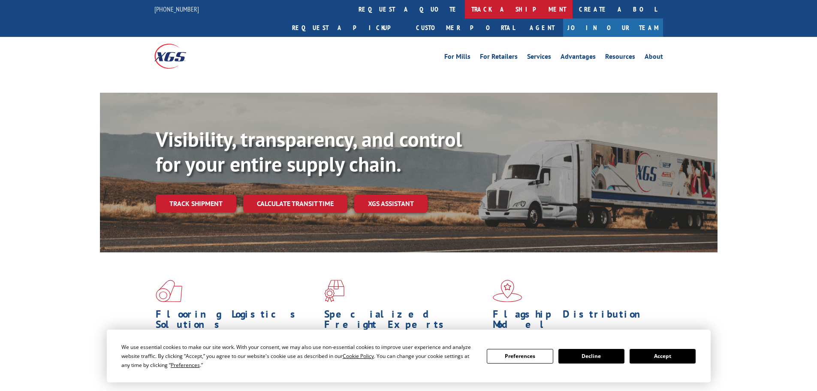 This screenshot has width=817, height=391. Describe the element at coordinates (409, 356) in the screenshot. I see `div: Cookie Consent Prompt` at that location.